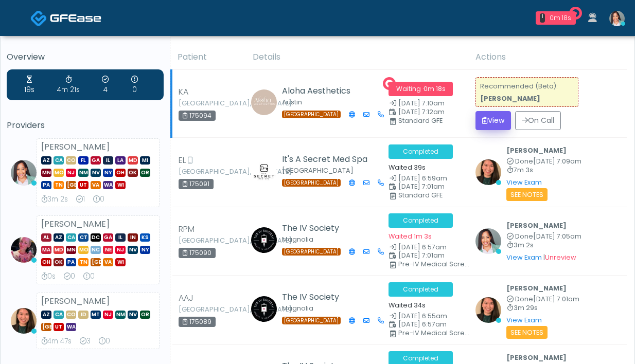 The width and height of the screenshot is (635, 364). Describe the element at coordinates (84, 185) in the screenshot. I see `span: UT` at that location.